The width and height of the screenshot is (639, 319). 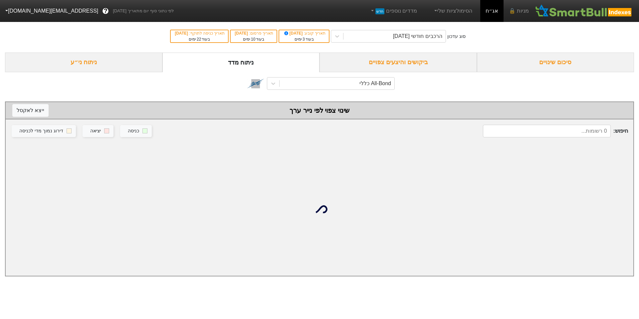 I want to click on div: ביקושים והיצעים צפויים, so click(x=398, y=62).